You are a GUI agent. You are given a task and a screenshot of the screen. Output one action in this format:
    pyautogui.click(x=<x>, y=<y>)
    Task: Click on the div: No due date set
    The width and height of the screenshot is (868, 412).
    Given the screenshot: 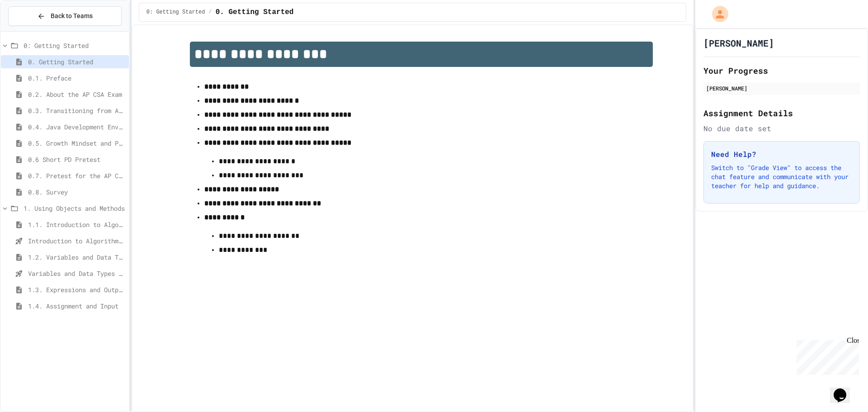 What is the action you would take?
    pyautogui.click(x=782, y=128)
    